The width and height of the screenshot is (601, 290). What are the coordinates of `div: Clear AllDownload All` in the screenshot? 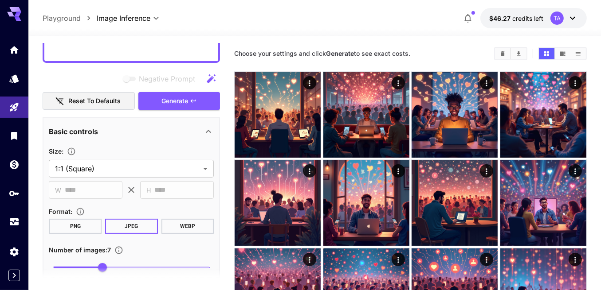 It's located at (510, 54).